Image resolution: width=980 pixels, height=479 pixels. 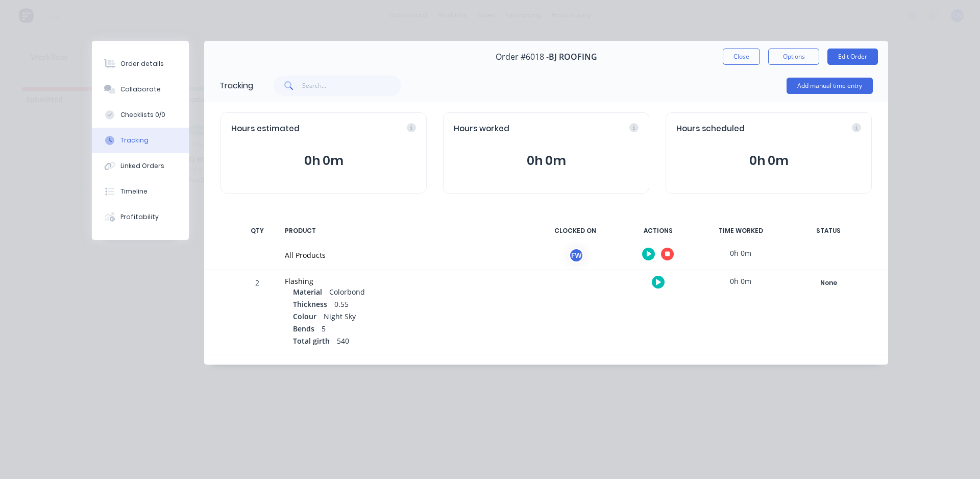 What do you see at coordinates (481, 129) in the screenshot?
I see `span: Hours worked` at bounding box center [481, 129].